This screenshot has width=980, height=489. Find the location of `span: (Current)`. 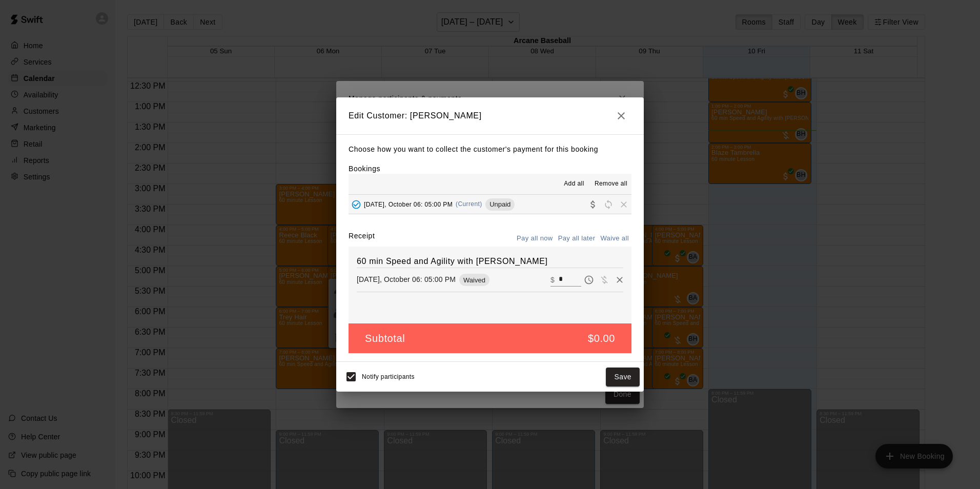

span: (Current) is located at coordinates (469, 204).